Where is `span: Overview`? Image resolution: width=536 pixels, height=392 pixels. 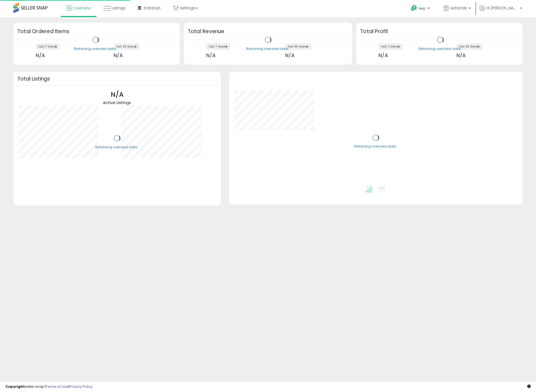
span: Overview is located at coordinates (82, 8).